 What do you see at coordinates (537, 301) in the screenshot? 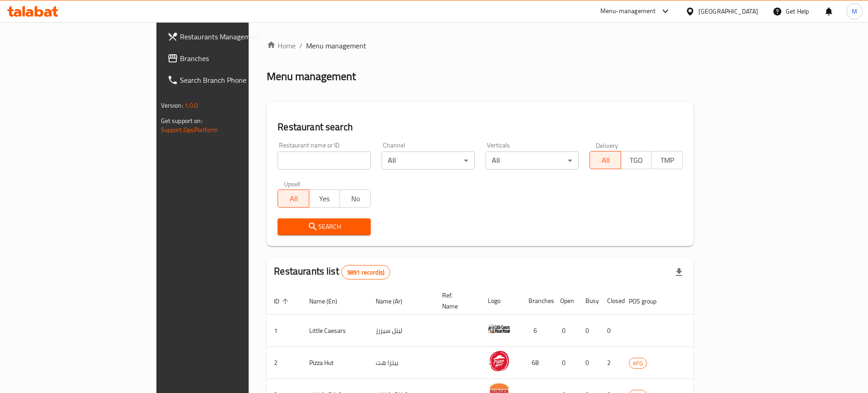
I see `th: Branches` at bounding box center [537, 301].